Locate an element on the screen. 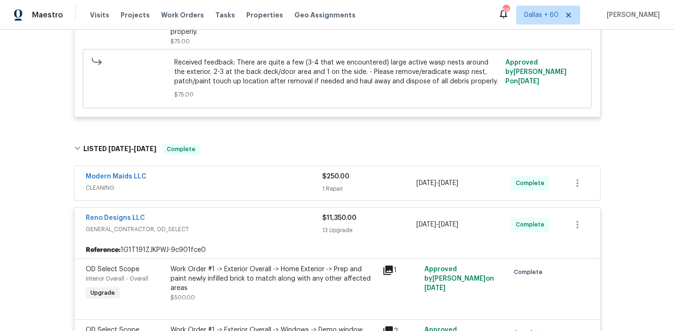 The image size is (674, 331). b: Reference: is located at coordinates (103, 250).